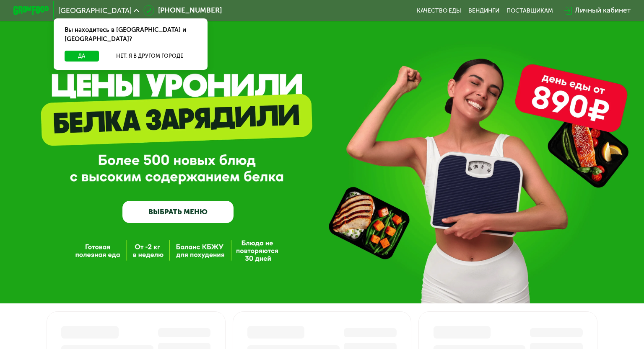 Image resolution: width=644 pixels, height=349 pixels. Describe the element at coordinates (82, 56) in the screenshot. I see `button: Да` at that location.